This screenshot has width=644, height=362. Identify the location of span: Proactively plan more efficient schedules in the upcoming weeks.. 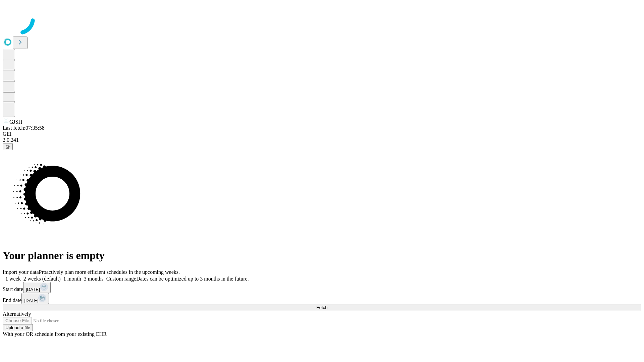
(109, 272).